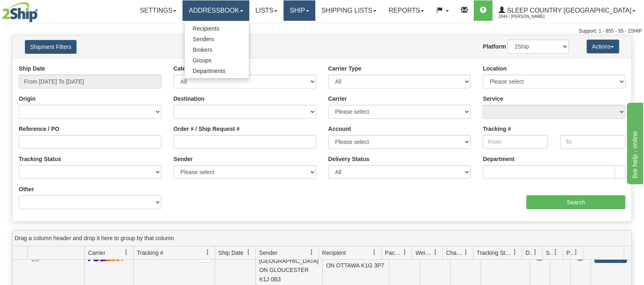 This screenshot has height=285, width=644. Describe the element at coordinates (158, 10) in the screenshot. I see `a: Settings` at that location.